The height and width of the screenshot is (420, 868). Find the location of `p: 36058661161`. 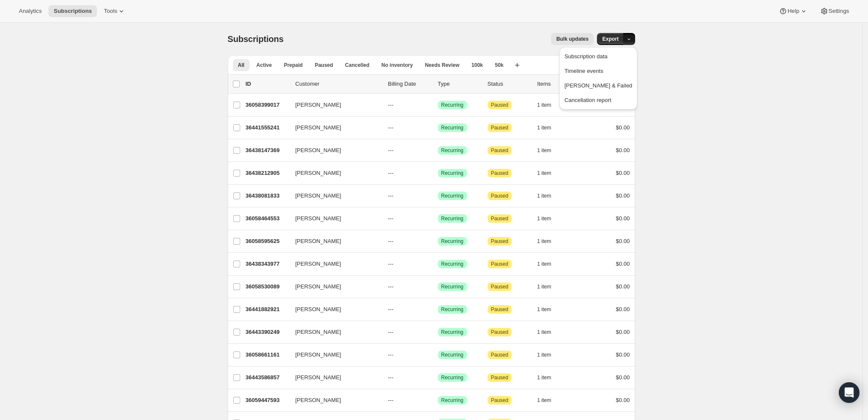

p: 36058661161 is located at coordinates (267, 355).